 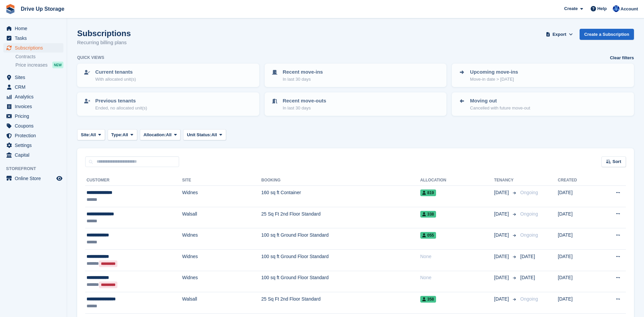 What do you see at coordinates (121, 108) in the screenshot?
I see `p: Ended, no allocated unit(s)` at bounding box center [121, 108].